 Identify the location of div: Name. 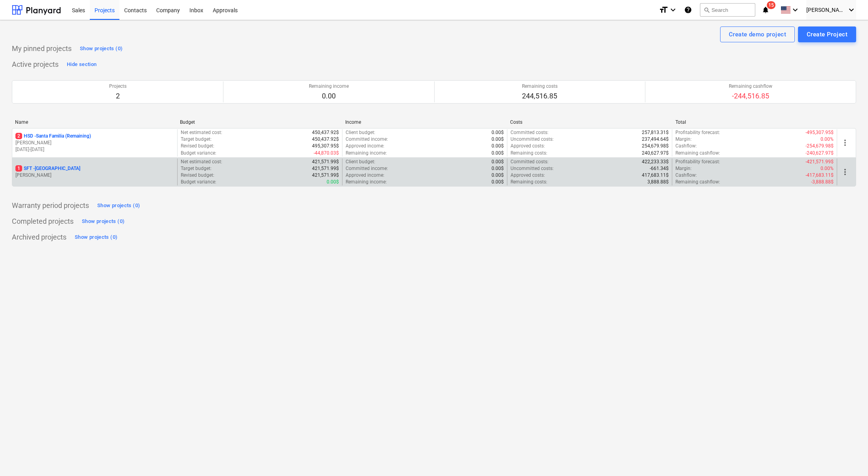
(94, 122).